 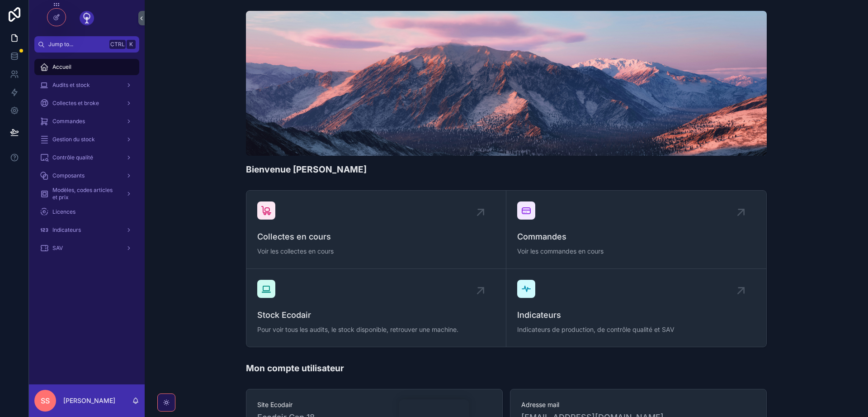 I want to click on a: Gestion du stock, so click(x=87, y=140).